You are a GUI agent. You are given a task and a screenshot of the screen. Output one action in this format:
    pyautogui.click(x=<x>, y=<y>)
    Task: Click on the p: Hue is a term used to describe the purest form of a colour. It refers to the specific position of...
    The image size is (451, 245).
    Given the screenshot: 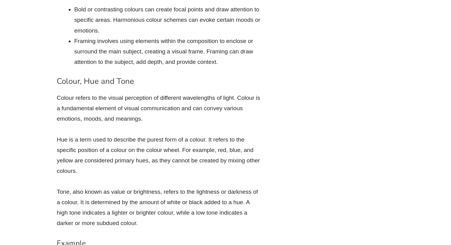 What is the action you would take?
    pyautogui.click(x=160, y=155)
    